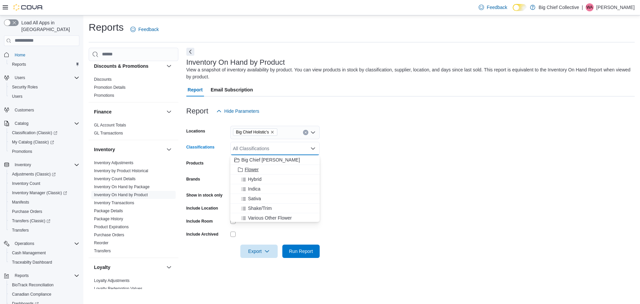 Image resolution: width=640 pixels, height=304 pixels. Describe the element at coordinates (101, 243) in the screenshot. I see `a: Reorder` at that location.